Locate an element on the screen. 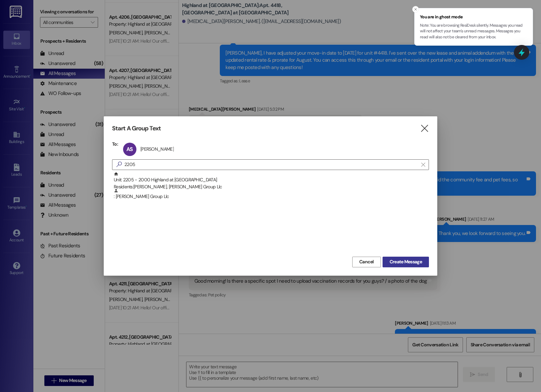  button: Close toast is located at coordinates (415, 9).